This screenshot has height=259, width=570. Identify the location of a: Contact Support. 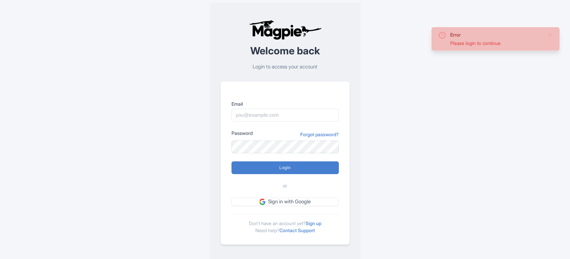
(297, 230).